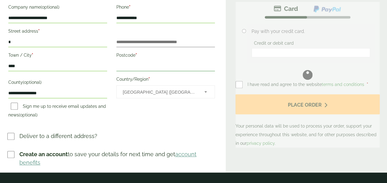 The height and width of the screenshot is (183, 387). Describe the element at coordinates (14, 106) in the screenshot. I see `input: Sign me up to receive email updates and news(optional)` at that location.